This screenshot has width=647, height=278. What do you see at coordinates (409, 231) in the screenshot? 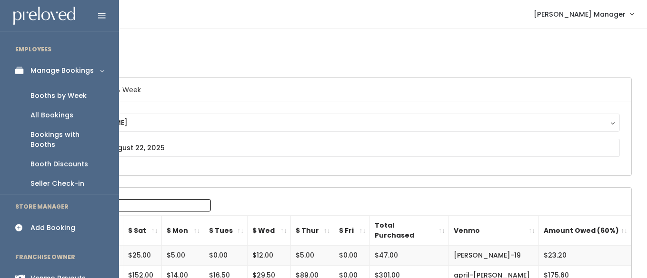
I see `th: Total Purchased: activate to sort column ascending` at bounding box center [409, 231].